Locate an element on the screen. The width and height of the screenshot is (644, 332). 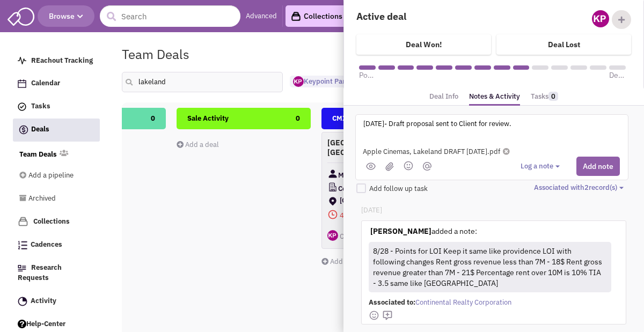
button: Browse is located at coordinates (66, 16).